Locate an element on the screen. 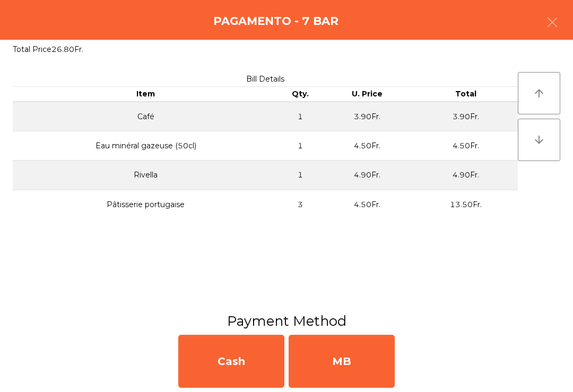 The height and width of the screenshot is (392, 573). i: arrow_downward is located at coordinates (539, 140).